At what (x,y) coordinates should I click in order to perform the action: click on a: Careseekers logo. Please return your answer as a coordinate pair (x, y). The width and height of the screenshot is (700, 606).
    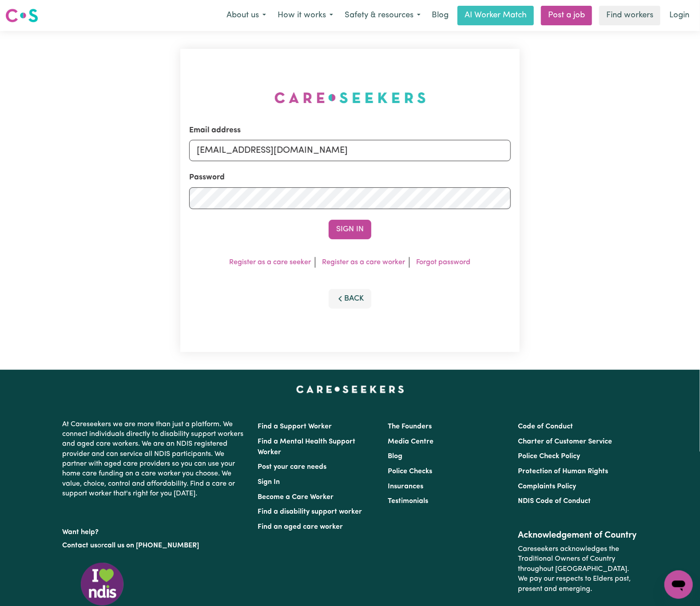
    Looking at the image, I should click on (22, 16).